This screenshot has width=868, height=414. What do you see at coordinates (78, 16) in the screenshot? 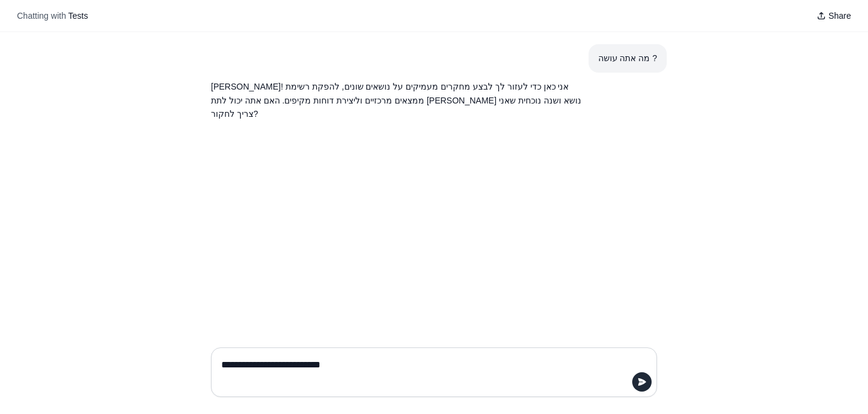
I see `span: Tests` at bounding box center [78, 16].